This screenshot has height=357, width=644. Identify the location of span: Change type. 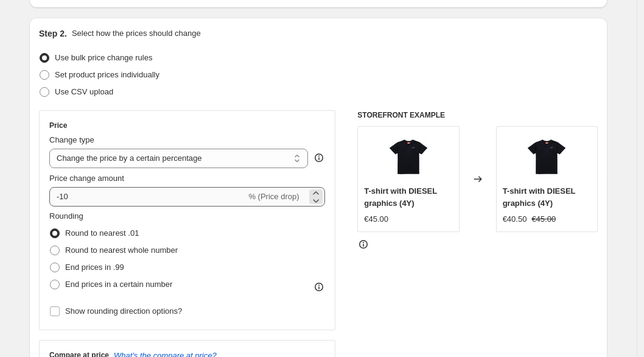
(72, 139).